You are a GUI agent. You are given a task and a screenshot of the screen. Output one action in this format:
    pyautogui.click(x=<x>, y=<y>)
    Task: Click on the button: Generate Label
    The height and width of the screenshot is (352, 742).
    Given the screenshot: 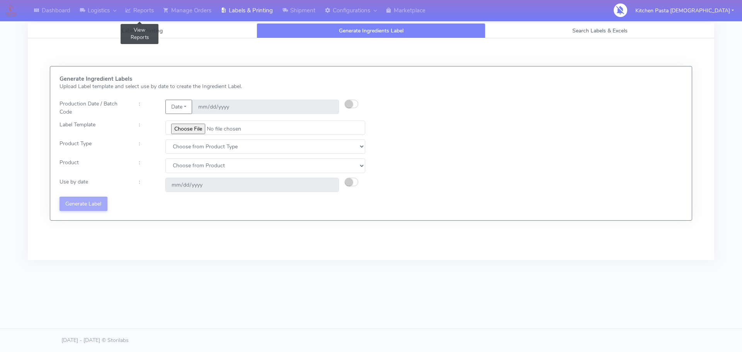 What is the action you would take?
    pyautogui.click(x=84, y=204)
    